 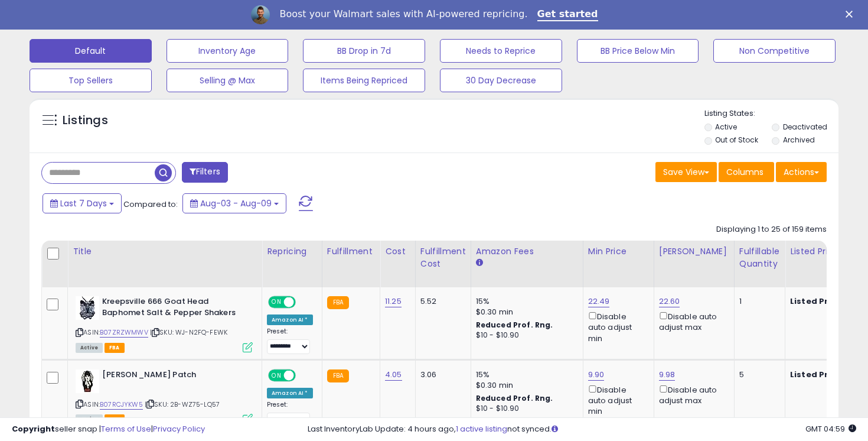 What do you see at coordinates (527, 251) in the screenshot?
I see `div: Amazon Fees` at bounding box center [527, 251].